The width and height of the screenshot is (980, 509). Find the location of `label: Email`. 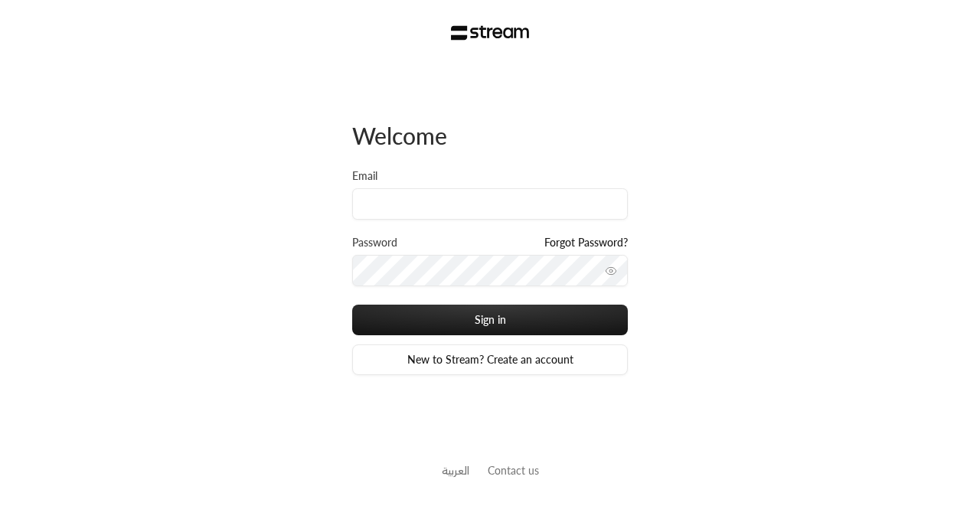

label: Email is located at coordinates (365, 176).